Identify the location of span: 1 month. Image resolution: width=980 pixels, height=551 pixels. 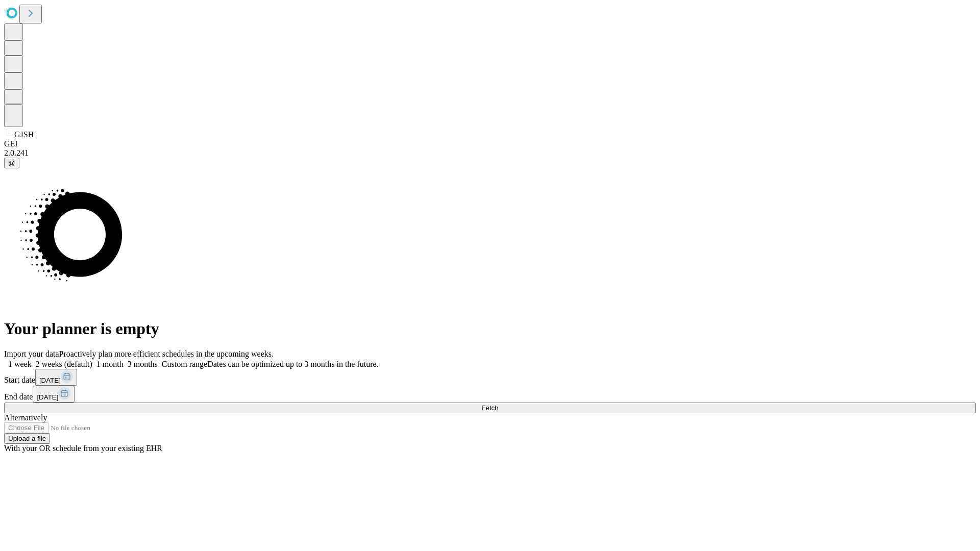
(110, 364).